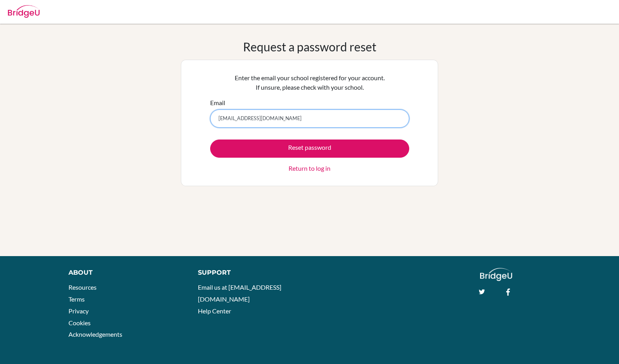 Image resolution: width=619 pixels, height=364 pixels. Describe the element at coordinates (24, 11) in the screenshot. I see `img: Bridge-U` at that location.